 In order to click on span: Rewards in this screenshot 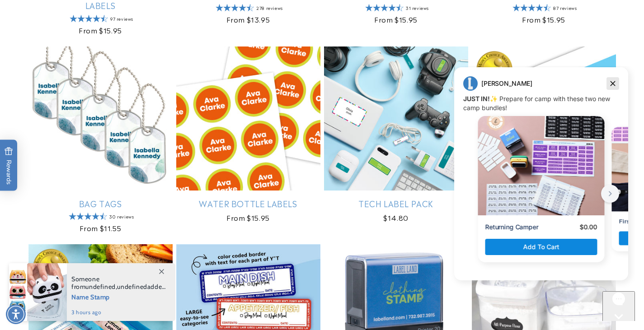, I will do `click(9, 165)`.